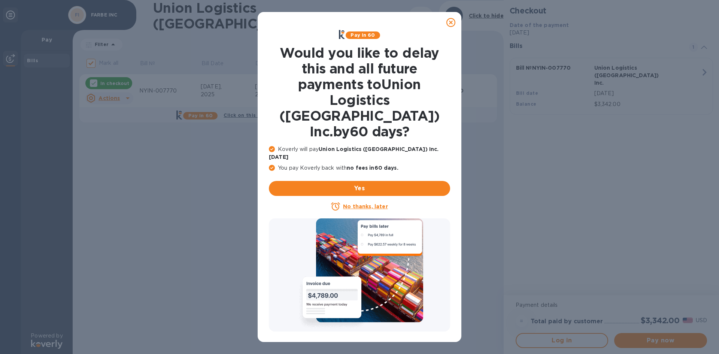 This screenshot has width=719, height=354. I want to click on span: Yes, so click(359, 188).